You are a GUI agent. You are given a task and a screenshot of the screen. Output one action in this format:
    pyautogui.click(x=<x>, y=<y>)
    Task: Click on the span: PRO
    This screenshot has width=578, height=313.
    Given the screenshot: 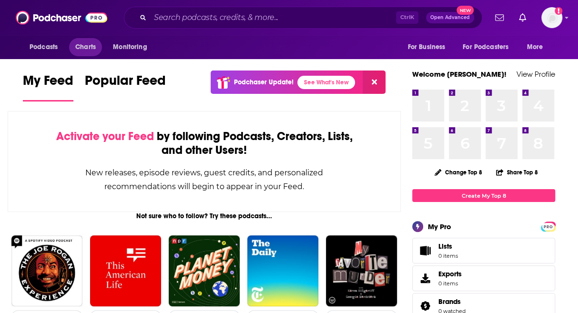 What is the action you would take?
    pyautogui.click(x=548, y=226)
    